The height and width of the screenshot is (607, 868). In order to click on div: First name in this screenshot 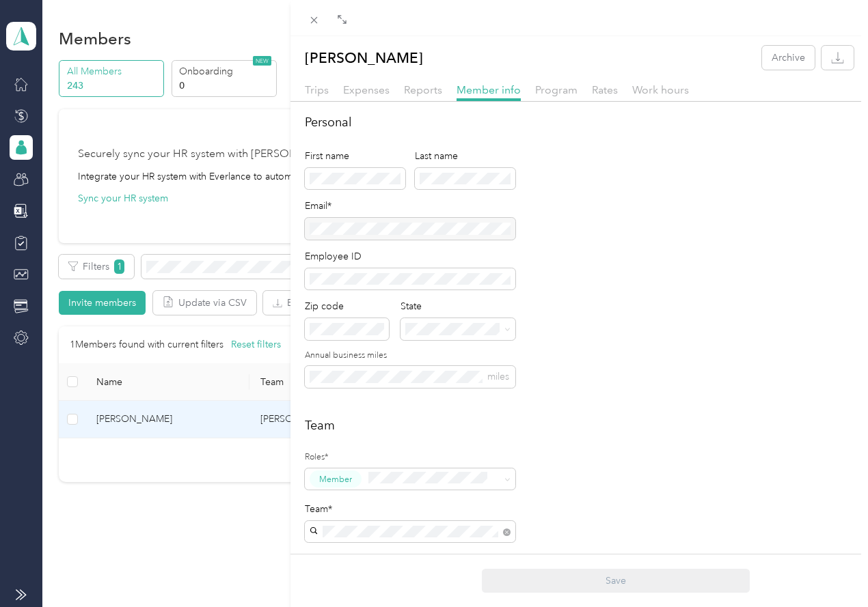, I will do `click(355, 156)`.